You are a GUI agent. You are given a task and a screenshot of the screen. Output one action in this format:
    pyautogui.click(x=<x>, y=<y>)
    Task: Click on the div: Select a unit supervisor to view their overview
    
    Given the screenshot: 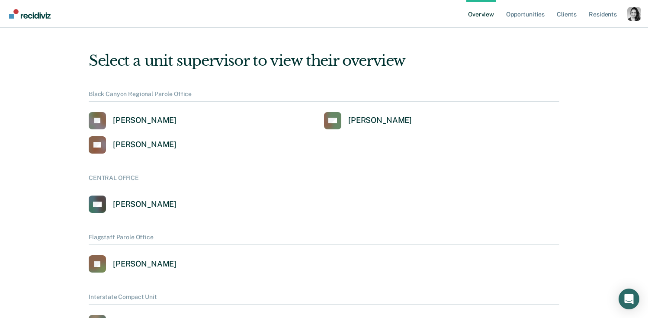 What is the action you would take?
    pyautogui.click(x=324, y=61)
    